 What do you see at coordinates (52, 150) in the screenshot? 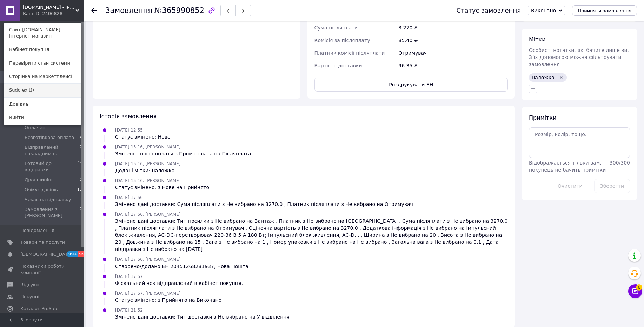
I see `span: Відправлений накладним п.` at bounding box center [52, 150].